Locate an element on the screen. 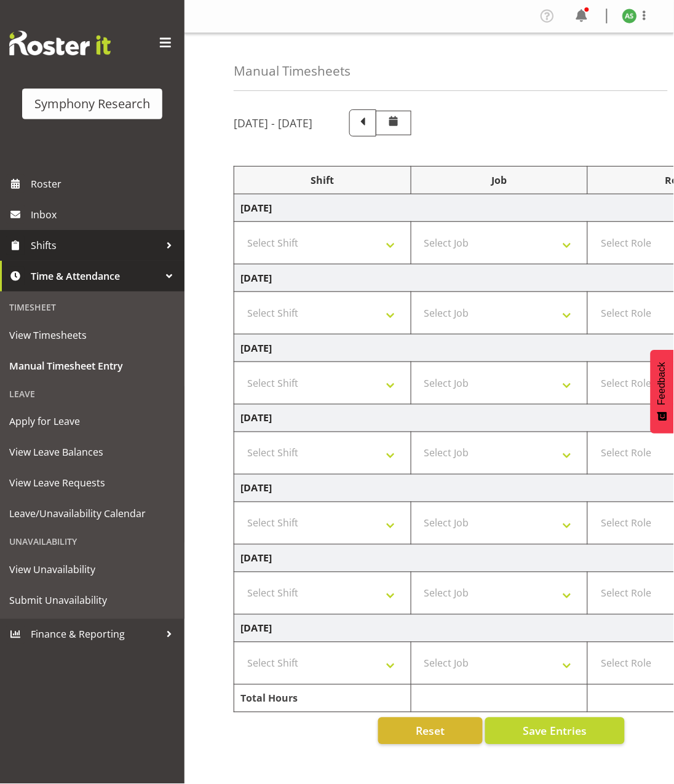 This screenshot has width=674, height=784. span: Leave/Unavailability Calendar is located at coordinates (92, 514).